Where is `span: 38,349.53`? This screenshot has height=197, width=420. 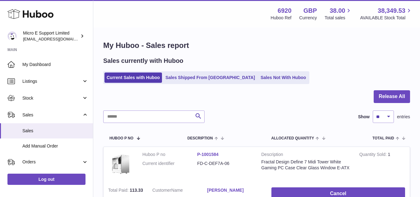
span: 38,349.53 is located at coordinates (391, 11).